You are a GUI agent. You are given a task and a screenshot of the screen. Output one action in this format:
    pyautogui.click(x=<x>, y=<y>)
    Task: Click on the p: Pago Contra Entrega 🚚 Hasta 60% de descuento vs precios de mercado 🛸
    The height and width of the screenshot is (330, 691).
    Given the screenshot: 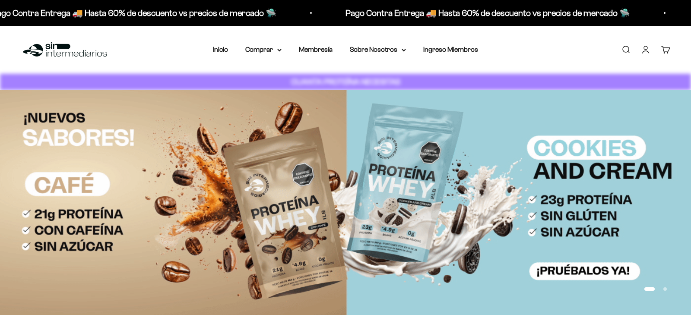 What is the action you would take?
    pyautogui.click(x=440, y=13)
    